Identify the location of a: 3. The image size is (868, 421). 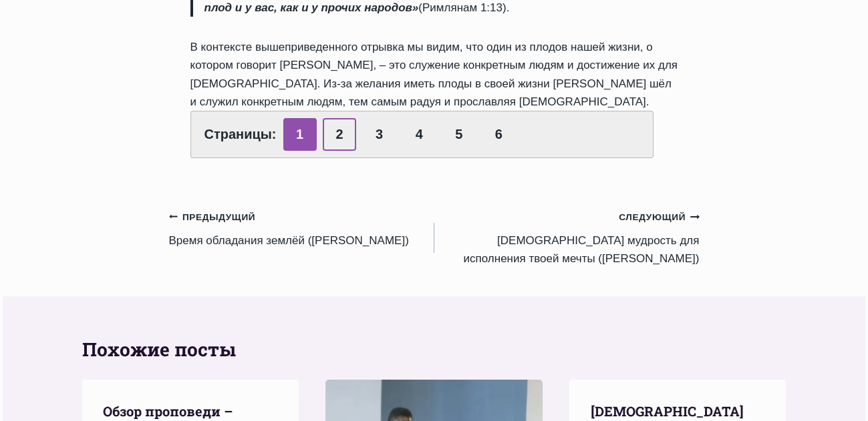
(379, 134).